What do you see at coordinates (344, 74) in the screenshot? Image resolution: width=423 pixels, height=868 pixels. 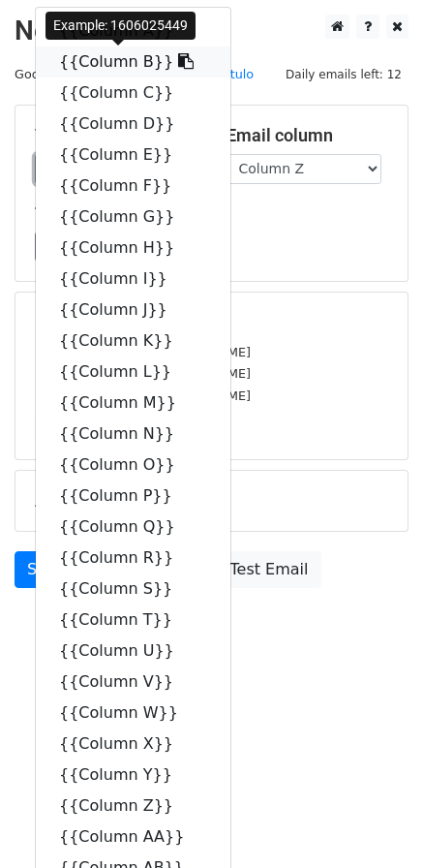 I see `span: Daily emails left: 12` at bounding box center [344, 74].